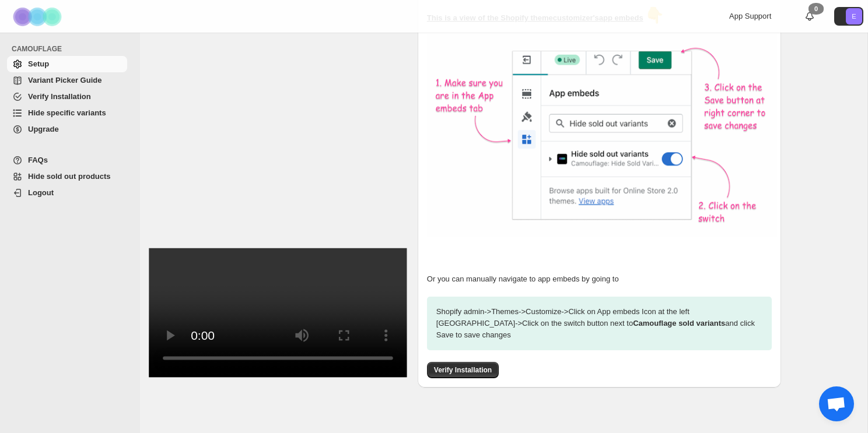  I want to click on div: 0, so click(816, 8).